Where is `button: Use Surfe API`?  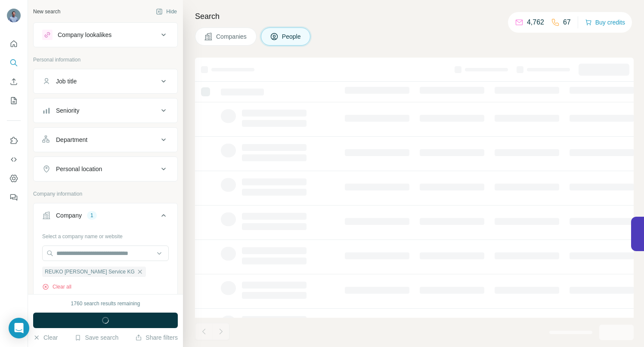
button: Use Surfe API is located at coordinates (14, 160).